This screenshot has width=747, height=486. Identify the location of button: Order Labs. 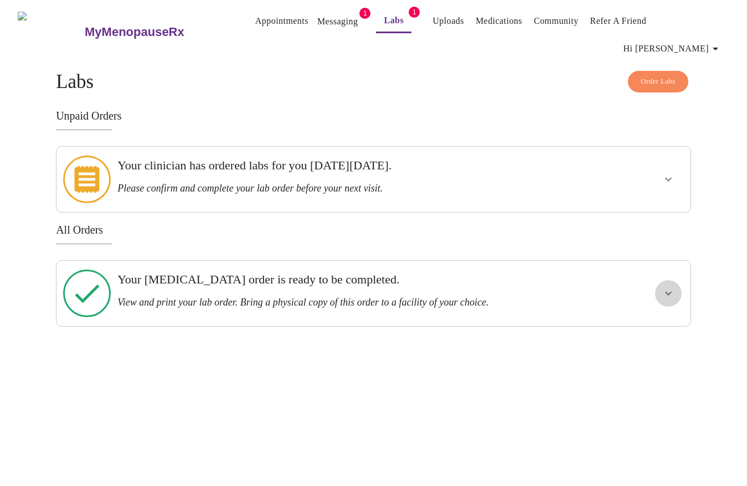
(658, 81).